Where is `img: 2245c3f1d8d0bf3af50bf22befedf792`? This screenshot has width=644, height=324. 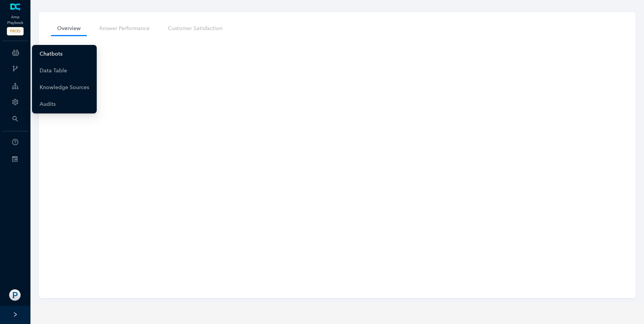
img: 2245c3f1d8d0bf3af50bf22befedf792 is located at coordinates (15, 295).